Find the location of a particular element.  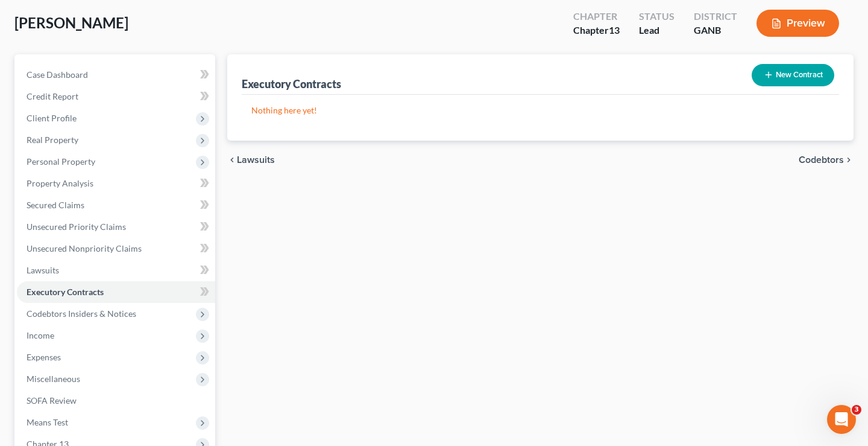

span: Miscellaneous is located at coordinates (53, 378).